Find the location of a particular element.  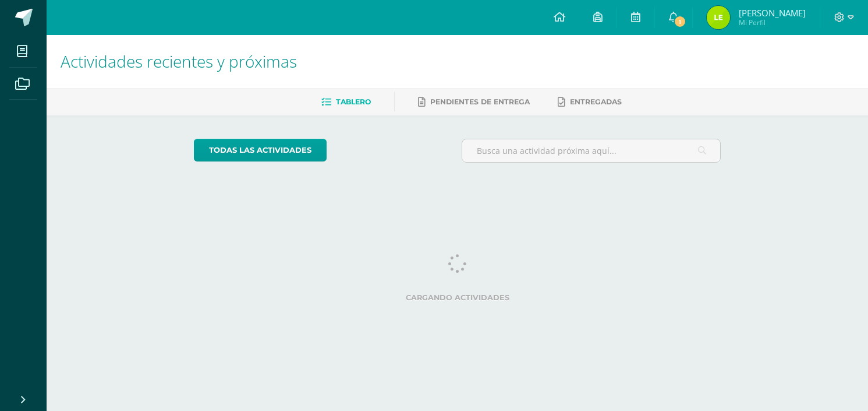

a: Entregadas is located at coordinates (590, 102).